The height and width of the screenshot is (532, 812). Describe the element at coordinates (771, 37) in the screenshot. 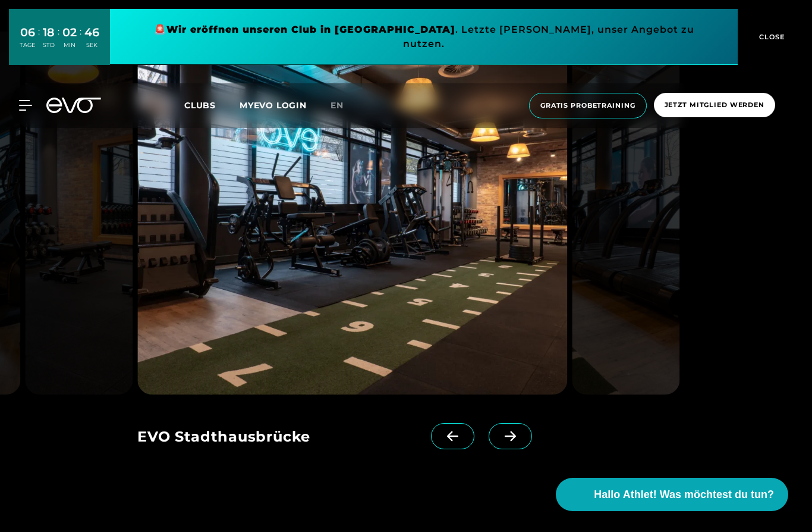

I see `span: CLOSE` at that location.